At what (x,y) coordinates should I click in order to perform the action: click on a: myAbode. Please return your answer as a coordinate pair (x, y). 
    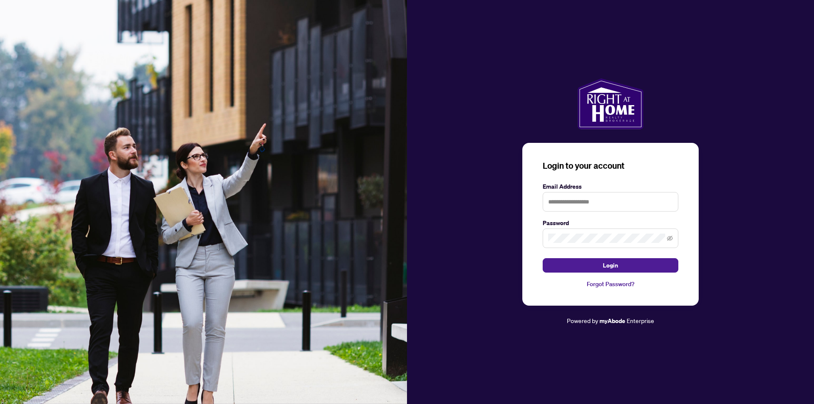
    Looking at the image, I should click on (612, 321).